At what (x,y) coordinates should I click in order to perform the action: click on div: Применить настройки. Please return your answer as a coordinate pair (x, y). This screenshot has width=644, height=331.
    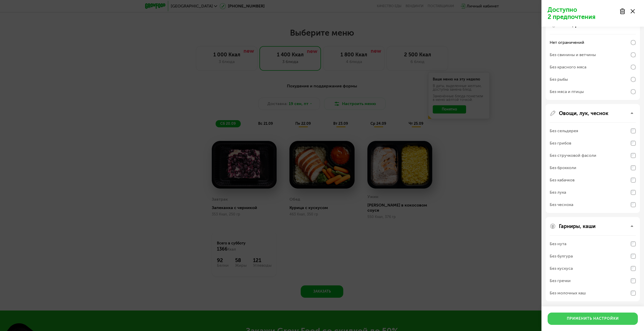
    Looking at the image, I should click on (593, 319).